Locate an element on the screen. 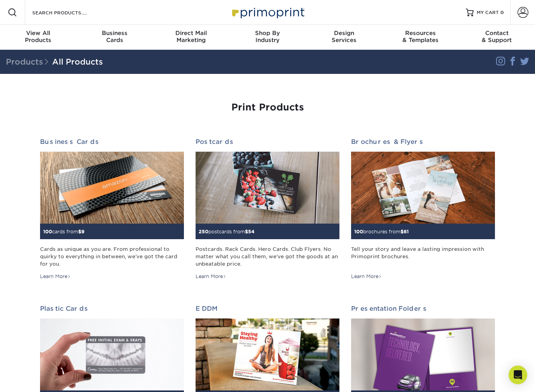 The image size is (535, 392). span: 54 is located at coordinates (251, 231).